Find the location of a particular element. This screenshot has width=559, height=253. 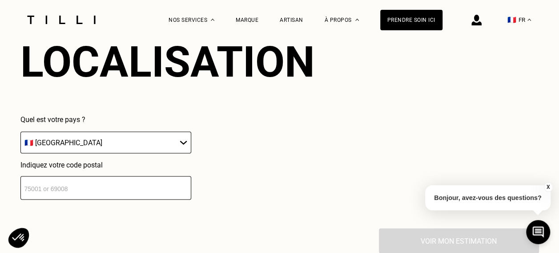

p: Quel est votre pays ? is located at coordinates (106, 119).